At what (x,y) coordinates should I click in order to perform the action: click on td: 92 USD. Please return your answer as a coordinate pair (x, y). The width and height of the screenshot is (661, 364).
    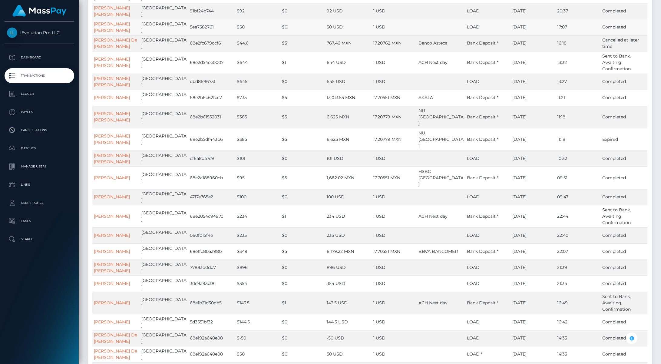
    Looking at the image, I should click on (348, 11).